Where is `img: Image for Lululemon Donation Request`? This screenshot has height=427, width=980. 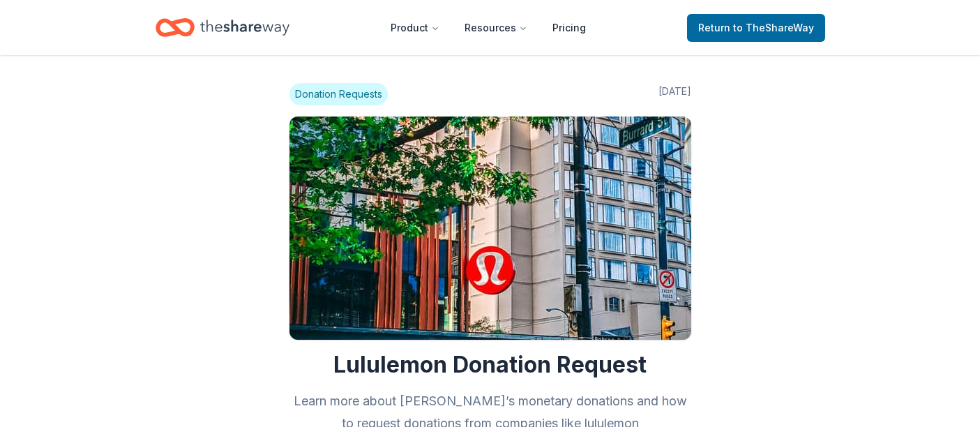
img: Image for Lululemon Donation Request is located at coordinates (490, 228).